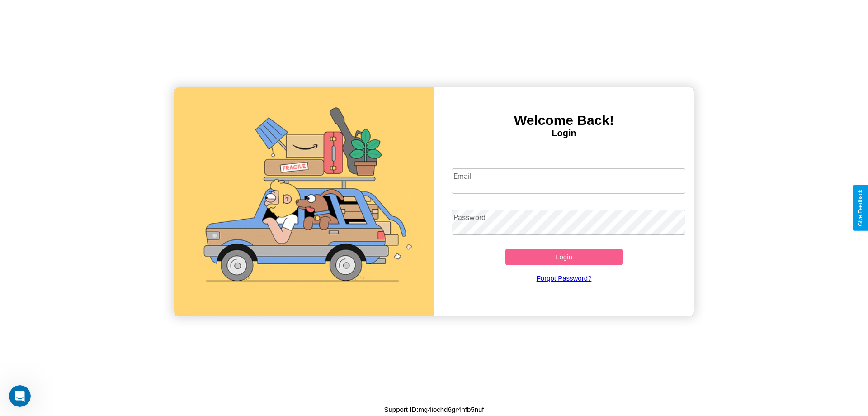  What do you see at coordinates (304, 201) in the screenshot?
I see `img: gif` at bounding box center [304, 201].